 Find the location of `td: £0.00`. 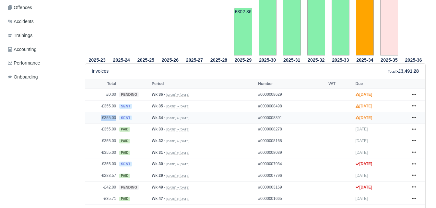

td: £0.00 is located at coordinates (101, 95).